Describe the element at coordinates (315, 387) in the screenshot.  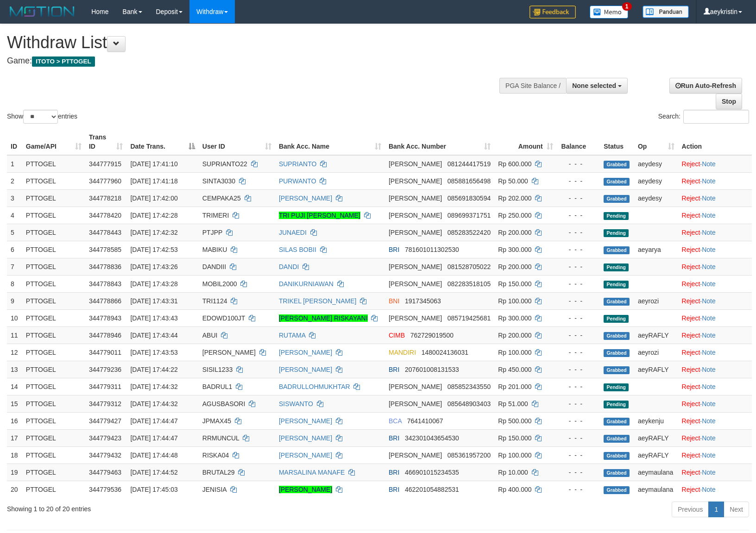
I see `a: BADRULLOHMUKHTAR` at that location.